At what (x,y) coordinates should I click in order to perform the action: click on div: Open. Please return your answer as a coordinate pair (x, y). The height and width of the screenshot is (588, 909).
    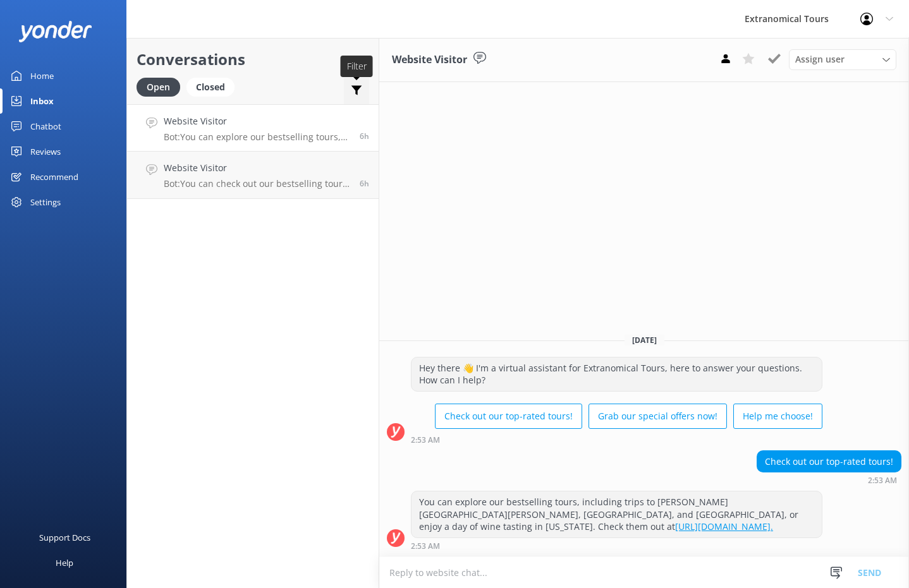
    Looking at the image, I should click on (158, 87).